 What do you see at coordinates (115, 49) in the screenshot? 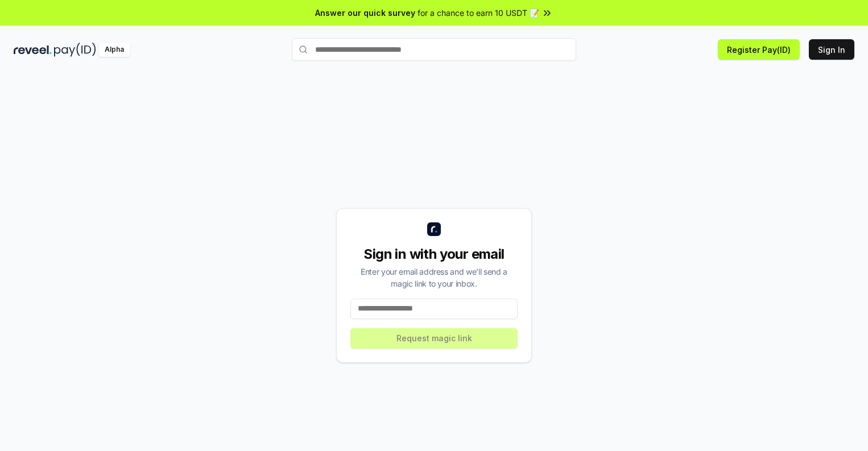
I see `div: Alpha` at bounding box center [115, 49].